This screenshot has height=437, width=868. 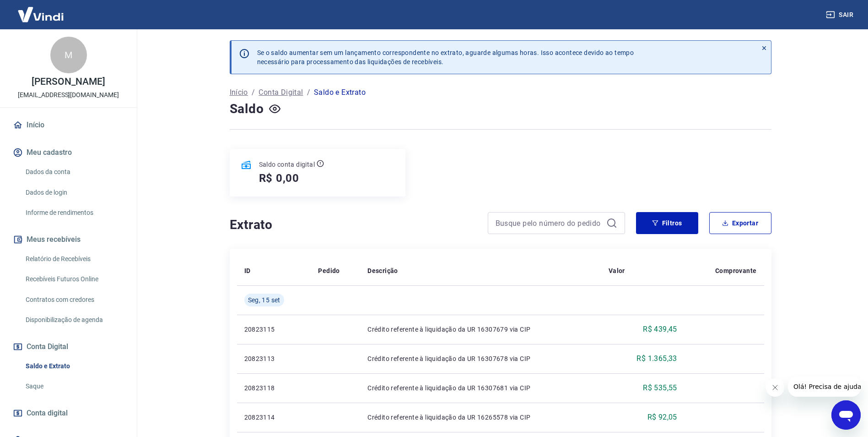 What do you see at coordinates (41, 14) in the screenshot?
I see `img: Vindi` at bounding box center [41, 14].